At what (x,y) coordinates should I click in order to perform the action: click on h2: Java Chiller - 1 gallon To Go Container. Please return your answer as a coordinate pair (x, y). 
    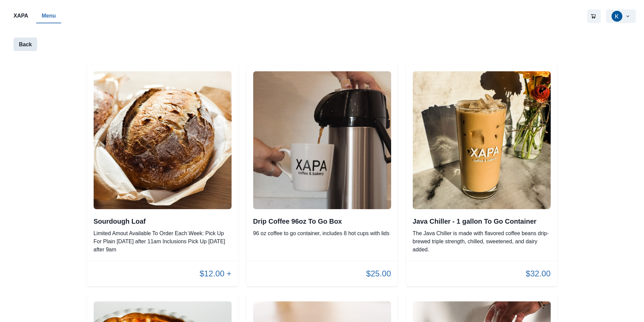
    Looking at the image, I should click on (482, 221).